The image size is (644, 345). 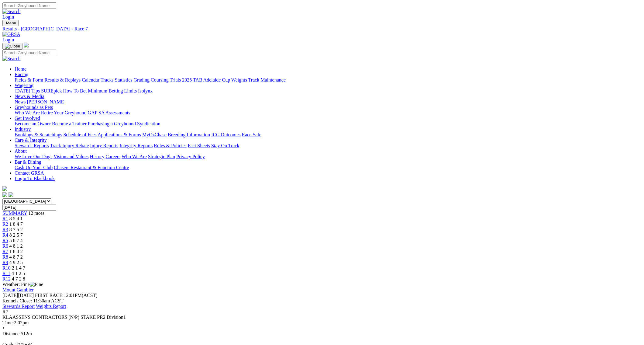 What do you see at coordinates (16, 229) in the screenshot?
I see `span: 8 7 5 2` at bounding box center [16, 229].